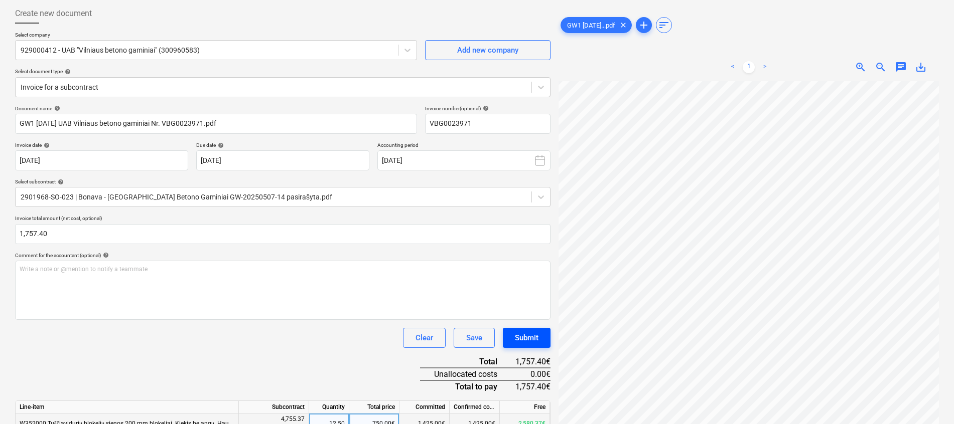 The image size is (954, 424). Describe the element at coordinates (664, 25) in the screenshot. I see `span: sort` at that location.